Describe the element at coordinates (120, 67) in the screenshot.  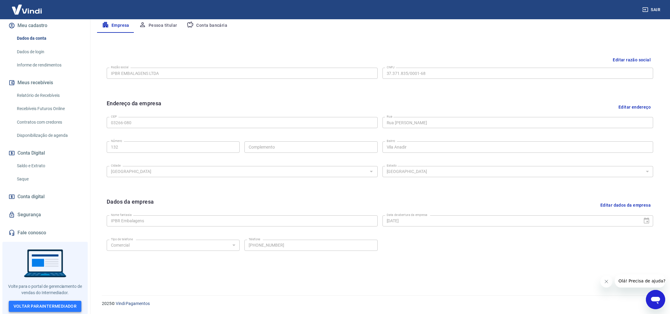
I see `label: Razão social` at that location.